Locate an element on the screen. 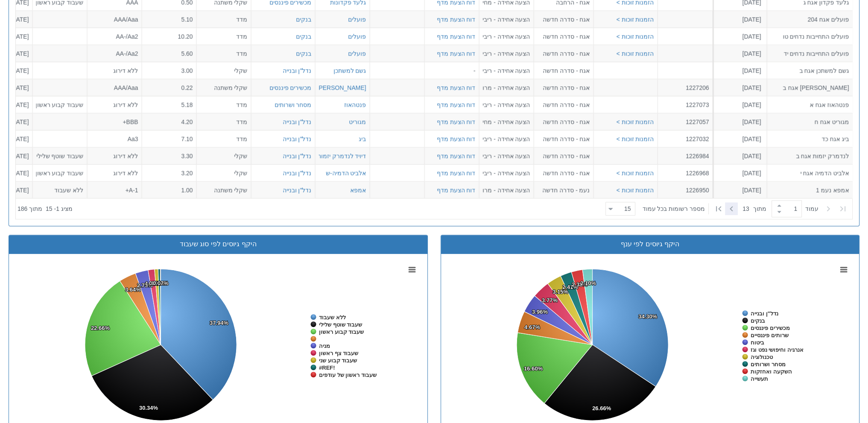 The height and width of the screenshot is (423, 868). div: אמפא נעמ 1 is located at coordinates (810, 190).